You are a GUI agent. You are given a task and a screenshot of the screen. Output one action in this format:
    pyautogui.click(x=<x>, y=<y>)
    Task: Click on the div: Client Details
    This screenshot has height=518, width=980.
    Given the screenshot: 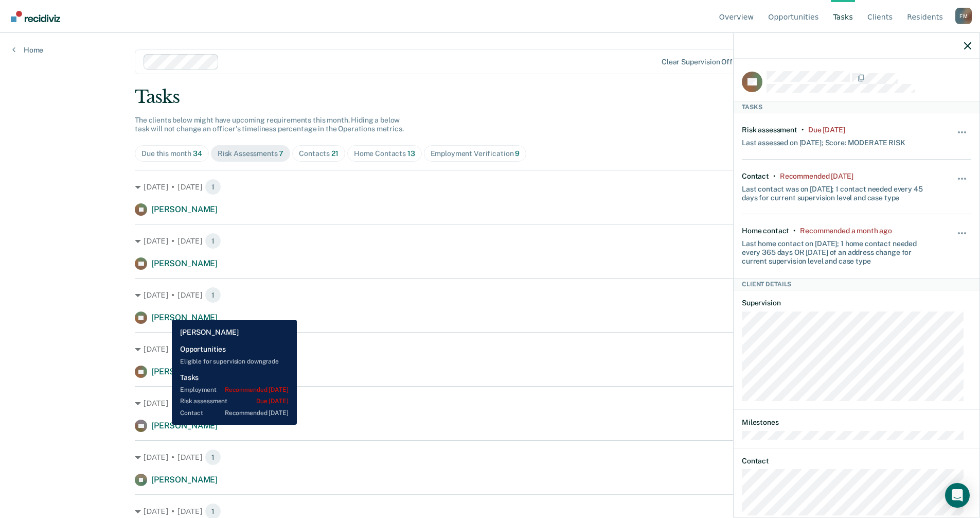 What is the action you would take?
    pyautogui.click(x=856, y=284)
    